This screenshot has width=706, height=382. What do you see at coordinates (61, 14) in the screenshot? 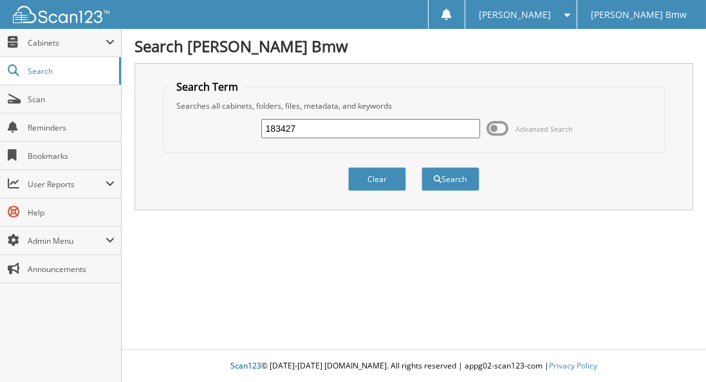
I see `img: scan123-logo-white.svg` at bounding box center [61, 14].